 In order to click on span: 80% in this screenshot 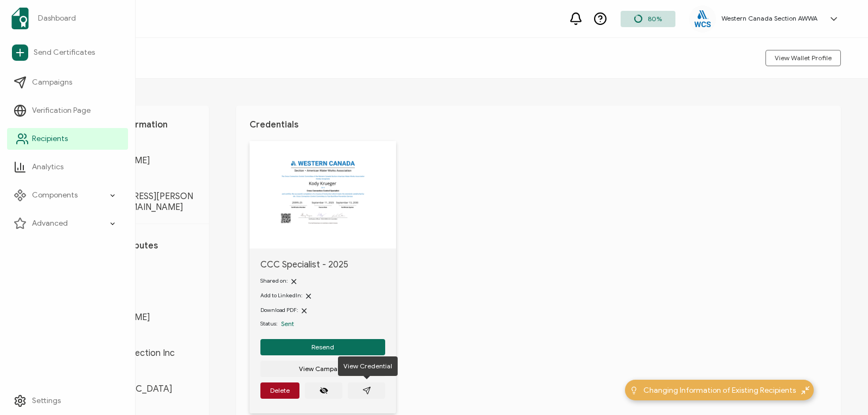, I will do `click(655, 19)`.